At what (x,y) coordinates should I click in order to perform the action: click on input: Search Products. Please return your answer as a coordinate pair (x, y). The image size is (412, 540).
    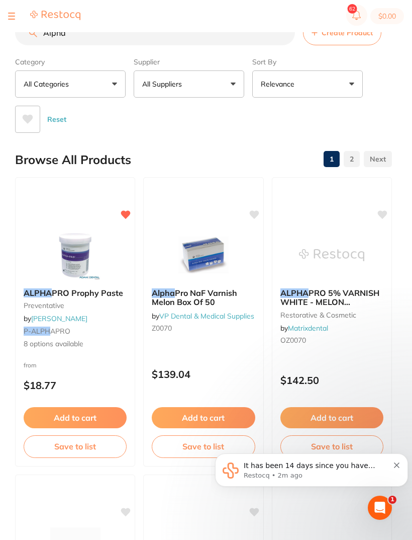
    Looking at the image, I should click on (155, 33).